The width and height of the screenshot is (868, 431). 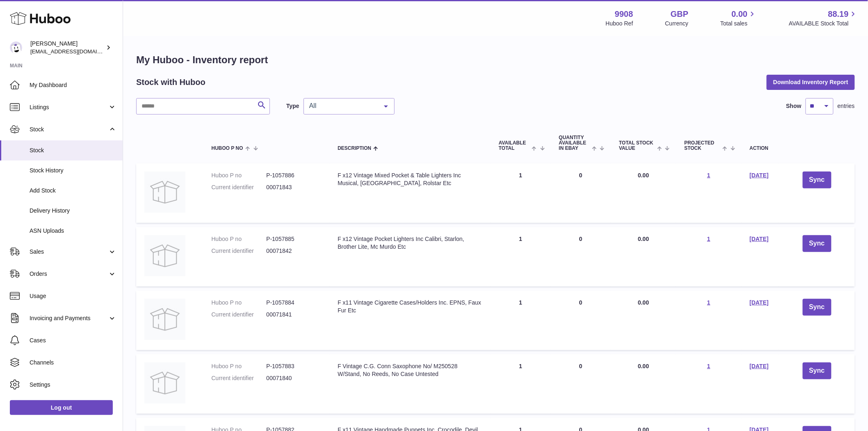 I want to click on span: Total stock value, so click(x=637, y=146).